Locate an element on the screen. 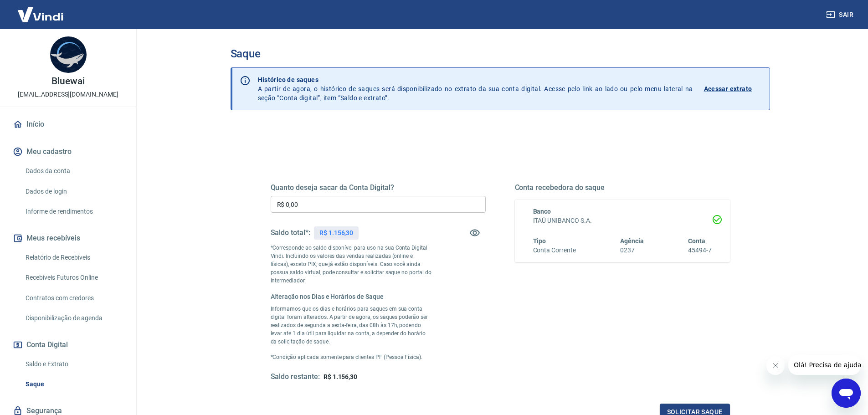 Image resolution: width=868 pixels, height=415 pixels. a: Dados de login is located at coordinates (73, 191).